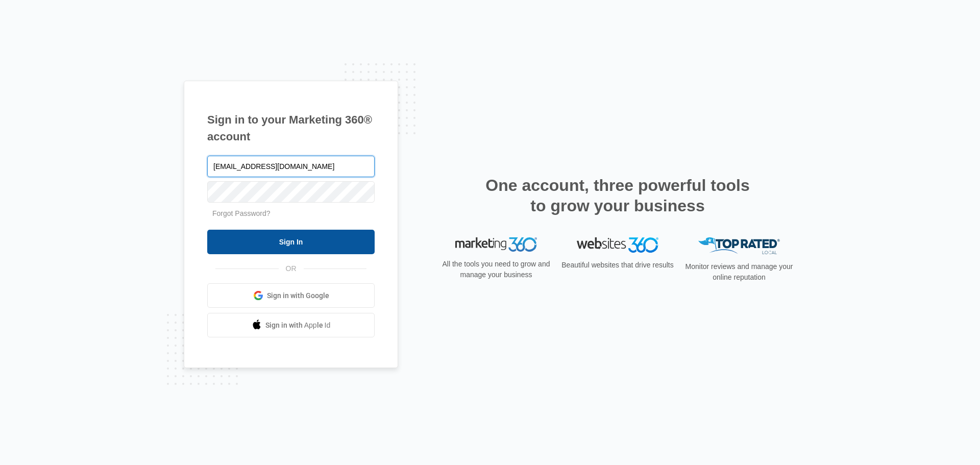 This screenshot has width=980, height=465. What do you see at coordinates (739, 246) in the screenshot?
I see `img: Top Rated Local` at bounding box center [739, 246].